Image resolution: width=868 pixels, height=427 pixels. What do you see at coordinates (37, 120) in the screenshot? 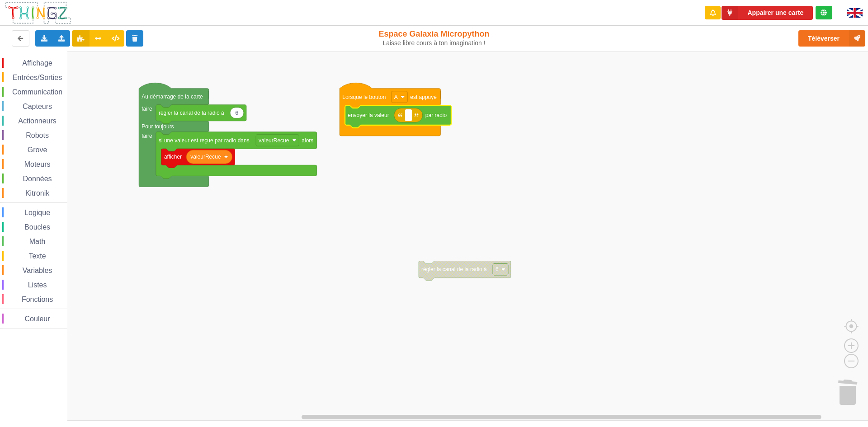
I see `span: Actionneurs` at bounding box center [37, 120].